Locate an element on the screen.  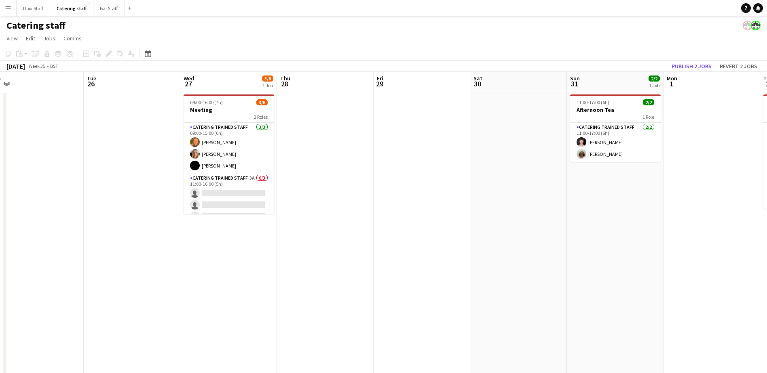
span: Edit is located at coordinates (30, 38).